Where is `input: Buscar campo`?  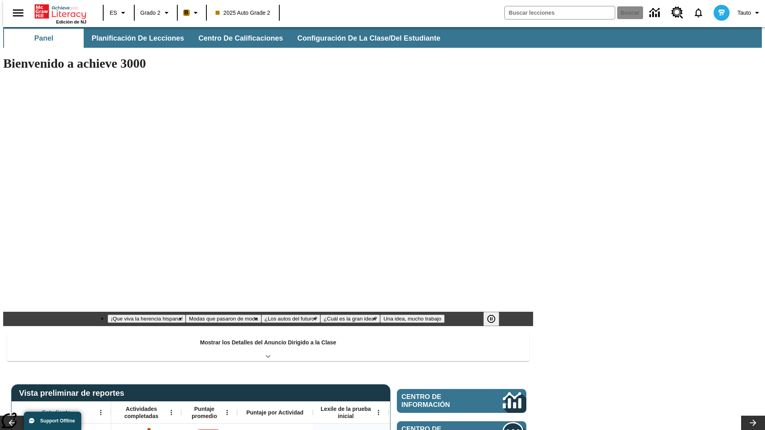
input: Buscar campo is located at coordinates (560, 13).